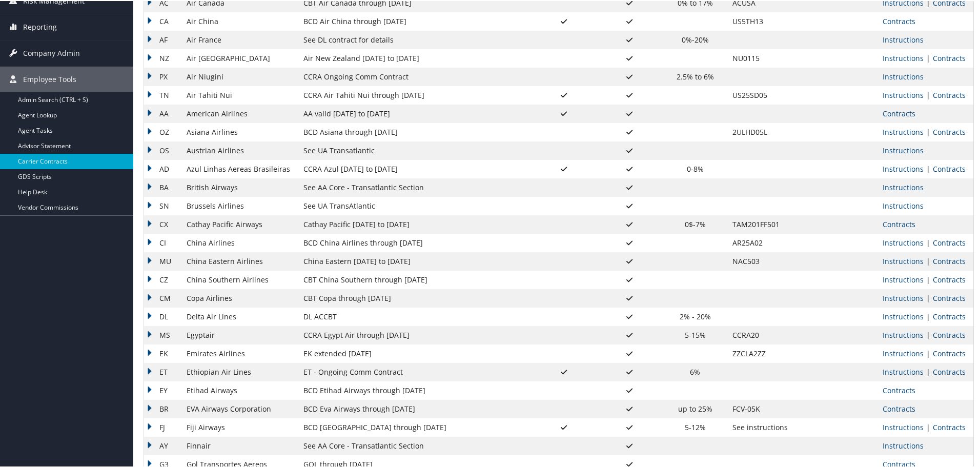 The image size is (980, 467). What do you see at coordinates (240, 186) in the screenshot?
I see `td: British Airways` at bounding box center [240, 186].